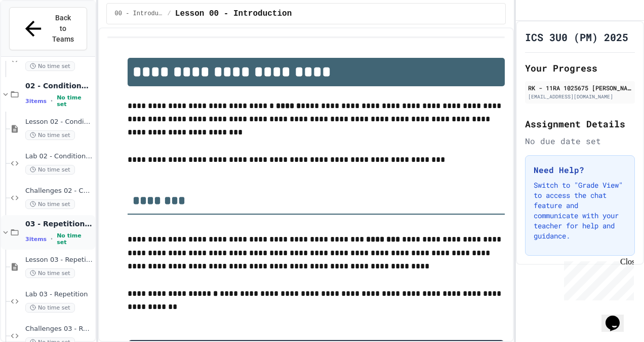  Describe the element at coordinates (59, 85) in the screenshot. I see `span: 02 - Conditional Statements (if)` at that location.